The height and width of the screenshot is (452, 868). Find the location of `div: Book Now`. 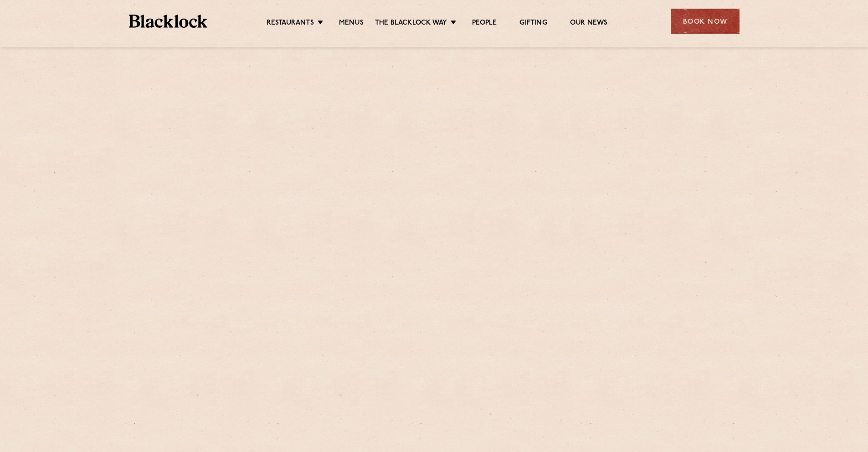

div: Book Now is located at coordinates (705, 21).